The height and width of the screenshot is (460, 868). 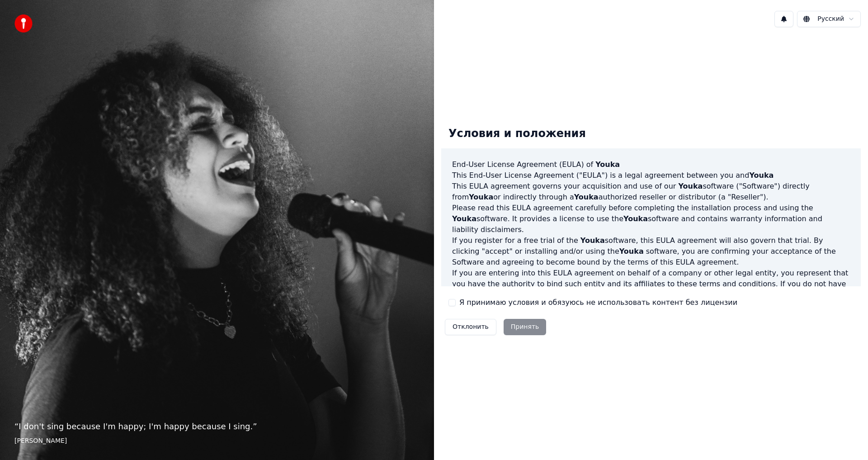 I want to click on p: This End-User License Agreement ("EULA") is a legal agreement between you and, so click(x=651, y=175).